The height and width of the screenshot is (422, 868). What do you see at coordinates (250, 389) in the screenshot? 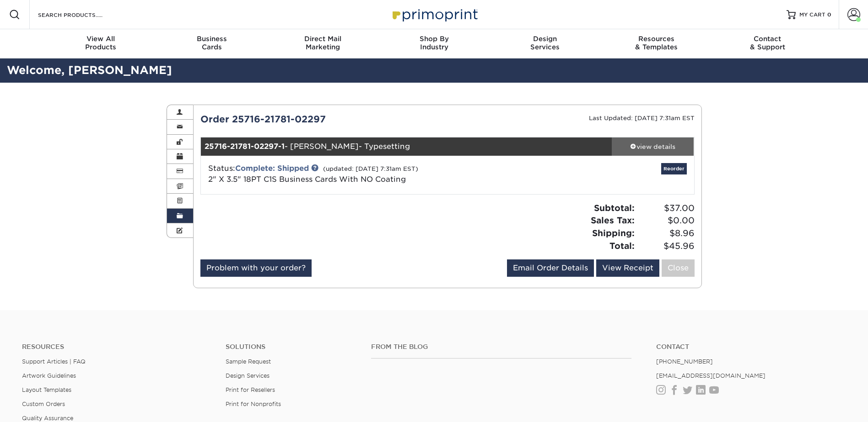
I see `a: Print for Resellers` at bounding box center [250, 389].